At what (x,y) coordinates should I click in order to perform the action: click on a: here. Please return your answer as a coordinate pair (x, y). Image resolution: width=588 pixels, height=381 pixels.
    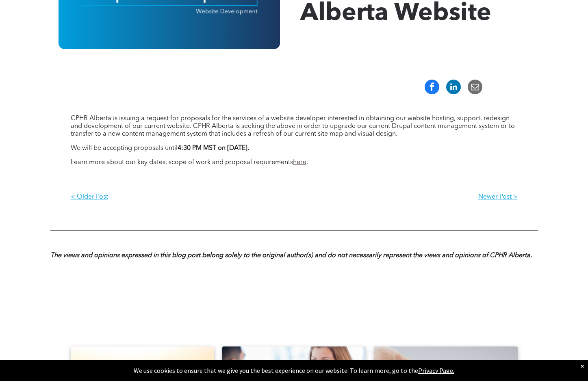
    Looking at the image, I should click on (300, 163).